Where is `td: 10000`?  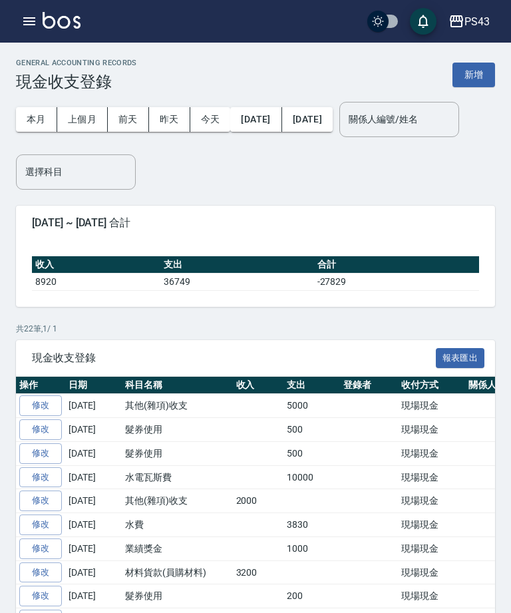
td: 10000 is located at coordinates (311, 477).